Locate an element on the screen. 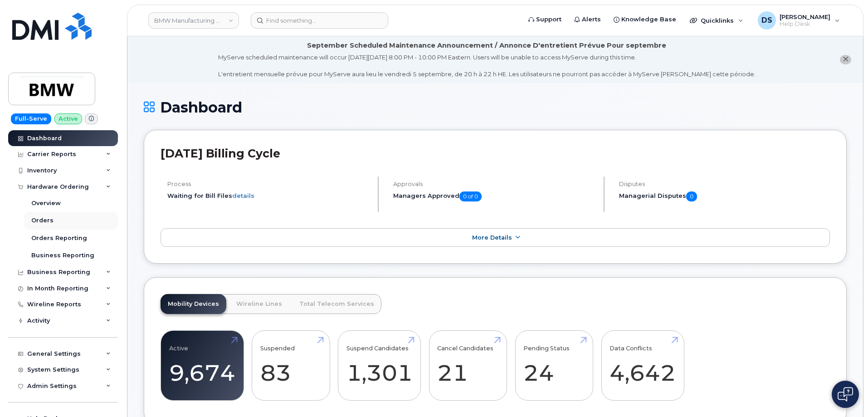 The width and height of the screenshot is (868, 417). h4: Approvals is located at coordinates (495, 184).